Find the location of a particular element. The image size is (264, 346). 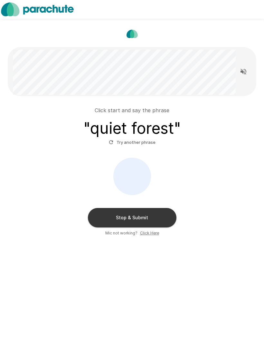

h3: " quiet forest " is located at coordinates (132, 128).